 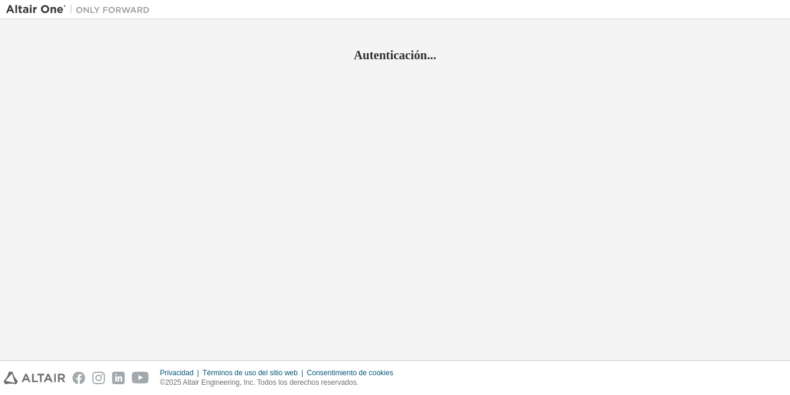 What do you see at coordinates (78, 378) in the screenshot?
I see `img: facebook.svg` at bounding box center [78, 378].